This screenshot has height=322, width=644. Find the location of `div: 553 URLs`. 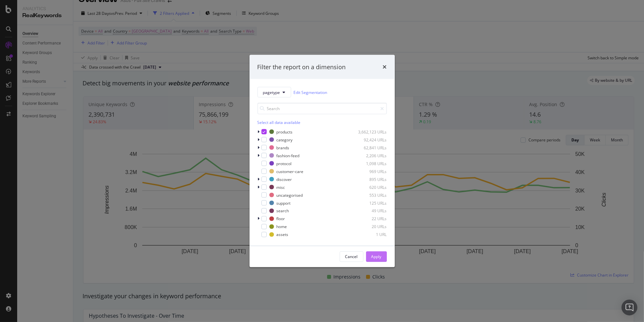

div: 553 URLs is located at coordinates (371, 195).